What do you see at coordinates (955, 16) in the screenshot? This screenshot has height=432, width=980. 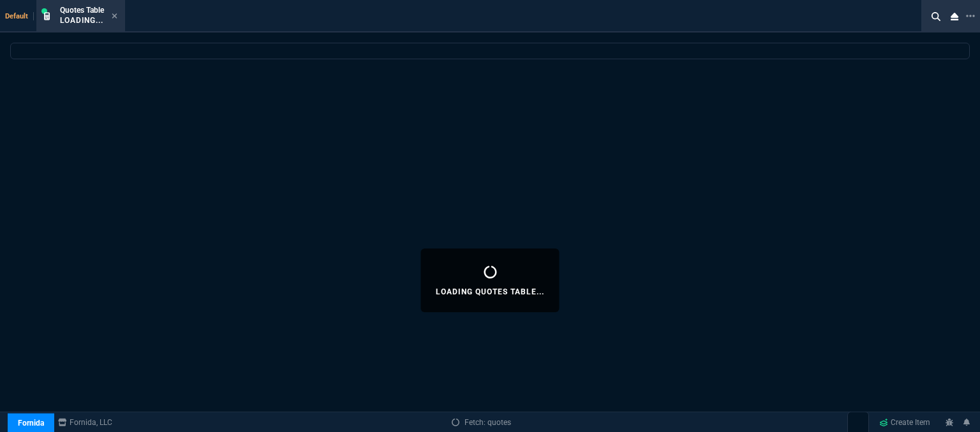 I see `nx-icon: Close Workbench` at bounding box center [955, 16].